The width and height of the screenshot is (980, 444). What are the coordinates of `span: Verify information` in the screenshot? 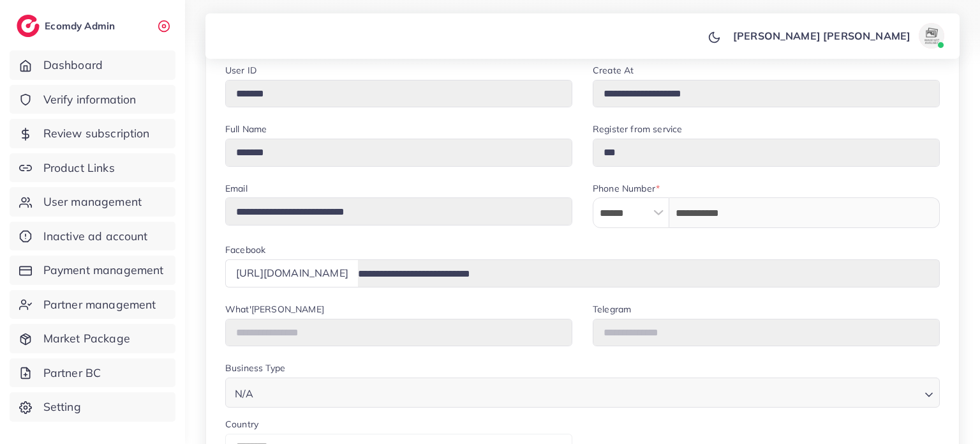 It's located at (90, 100).